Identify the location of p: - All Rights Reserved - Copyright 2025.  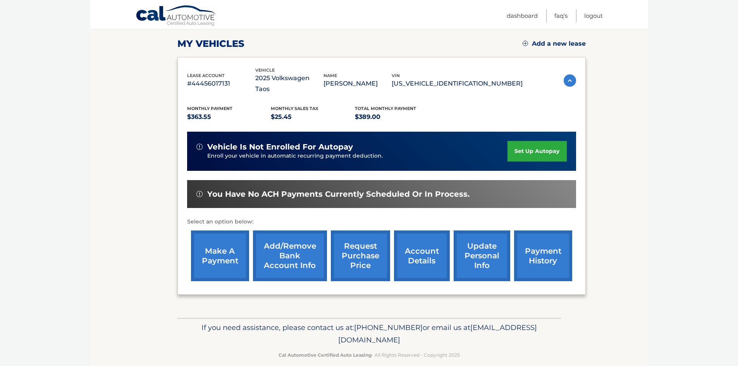
(369, 355).